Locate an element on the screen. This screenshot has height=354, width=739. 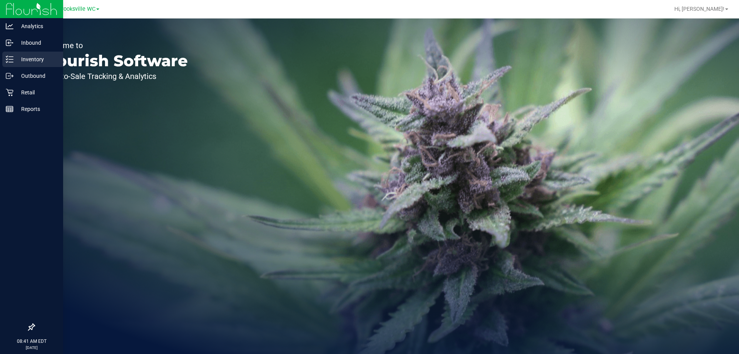
inline-svg: Inventory is located at coordinates (10, 59).